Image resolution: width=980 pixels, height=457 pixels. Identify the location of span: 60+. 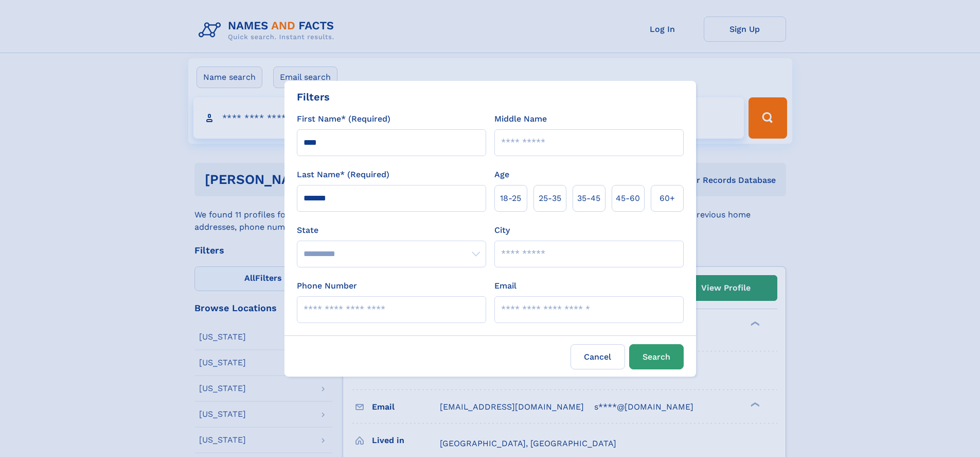
(667, 198).